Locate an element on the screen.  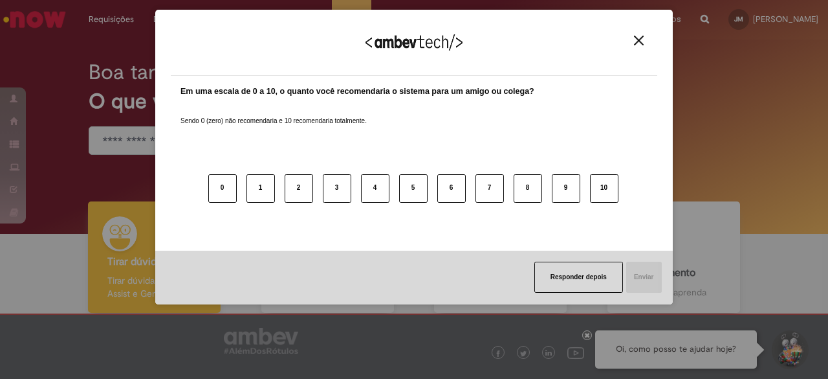
button: 8 is located at coordinates (528, 188).